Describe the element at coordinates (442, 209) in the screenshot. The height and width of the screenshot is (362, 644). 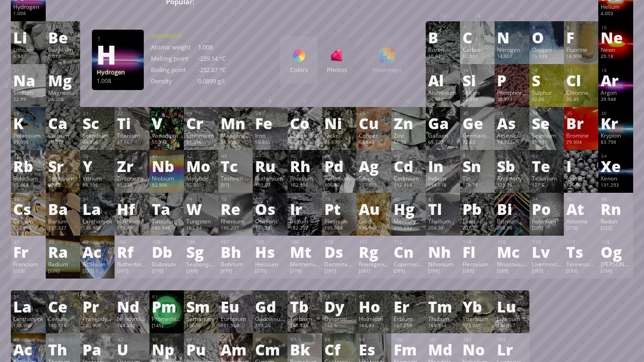
I see `div: Tl` at that location.